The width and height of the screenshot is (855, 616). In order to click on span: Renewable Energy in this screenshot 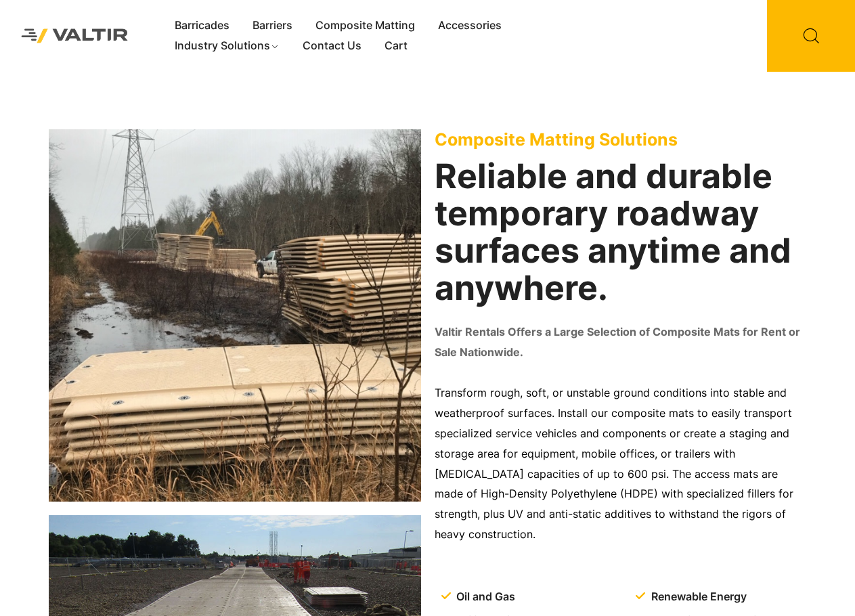, I will do `click(697, 597)`.